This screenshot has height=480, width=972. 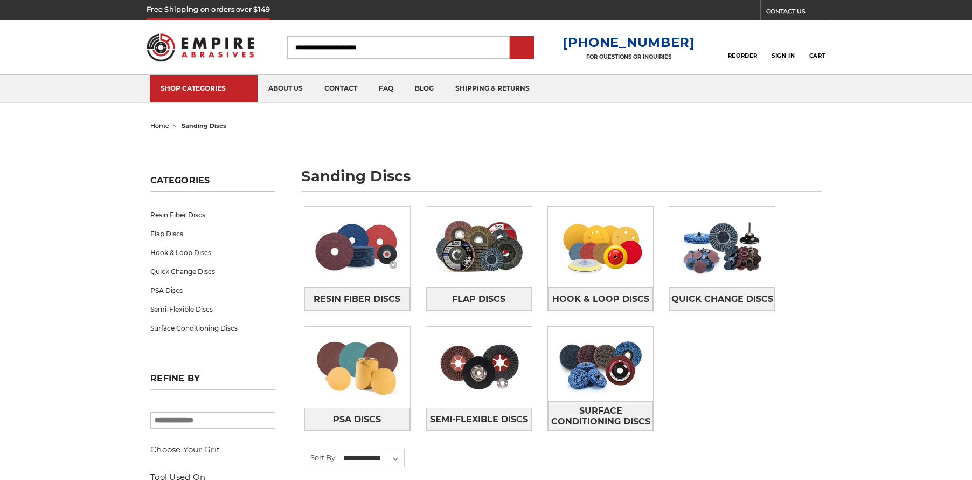 What do you see at coordinates (373, 458) in the screenshot?
I see `select: Sort By:` at bounding box center [373, 458].